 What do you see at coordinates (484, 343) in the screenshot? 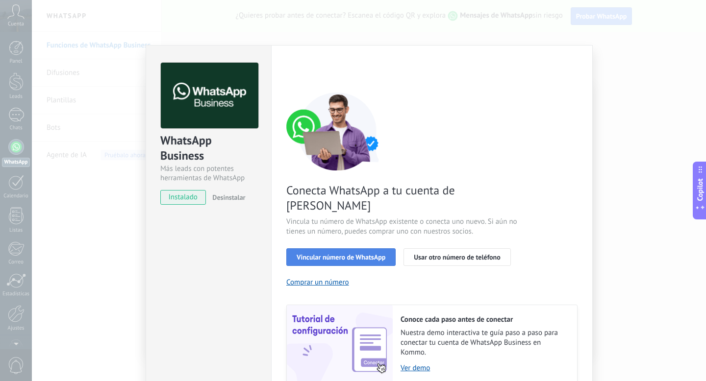
I see `span: Nuestra demo interactiva te guía paso a paso para conectar tu cuenta de WhatsApp Business en Kommo.` at bounding box center [484, 343].